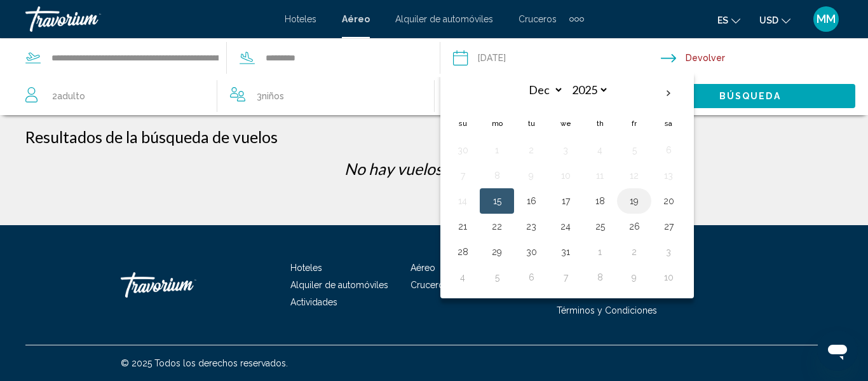  Describe the element at coordinates (750, 97) in the screenshot. I see `span: Búsqueda` at that location.